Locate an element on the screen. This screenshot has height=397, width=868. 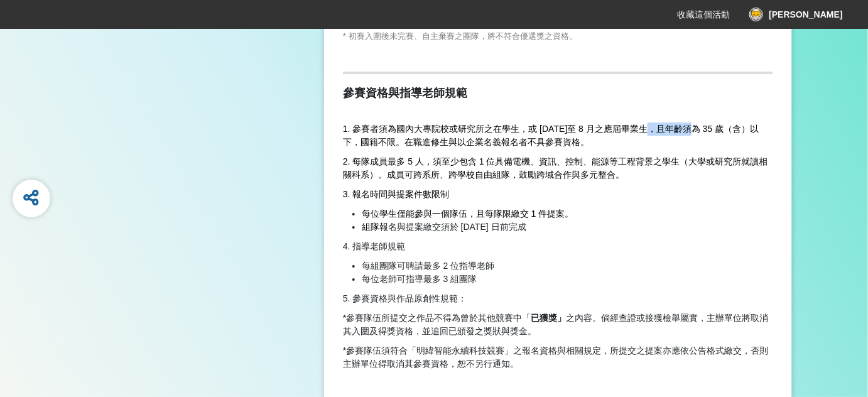
span: 收藏這個活動 is located at coordinates (704, 15).